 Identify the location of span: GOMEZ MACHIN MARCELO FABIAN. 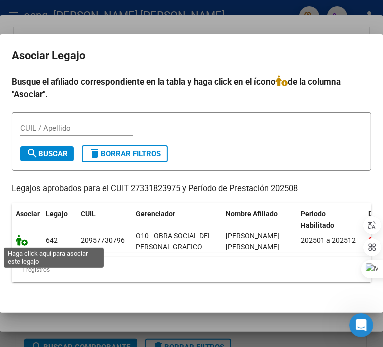
(252, 241).